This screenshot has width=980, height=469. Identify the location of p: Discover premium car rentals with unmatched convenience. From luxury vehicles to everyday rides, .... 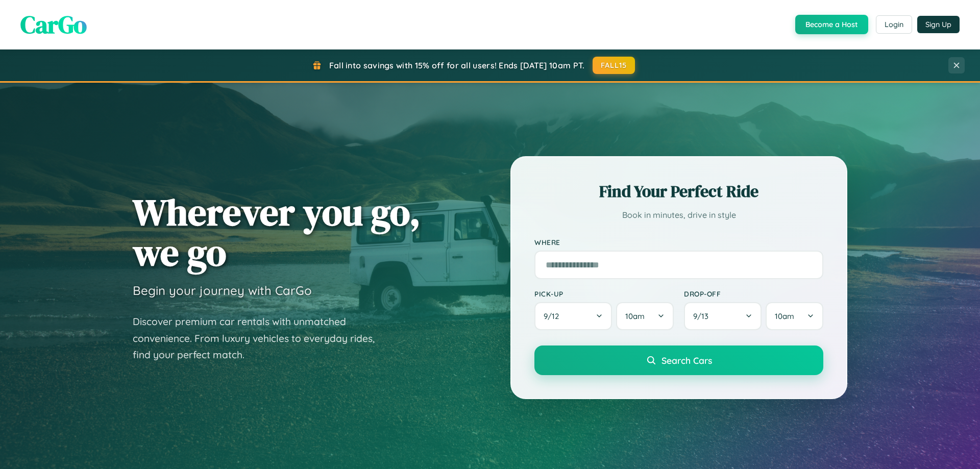
(260, 339).